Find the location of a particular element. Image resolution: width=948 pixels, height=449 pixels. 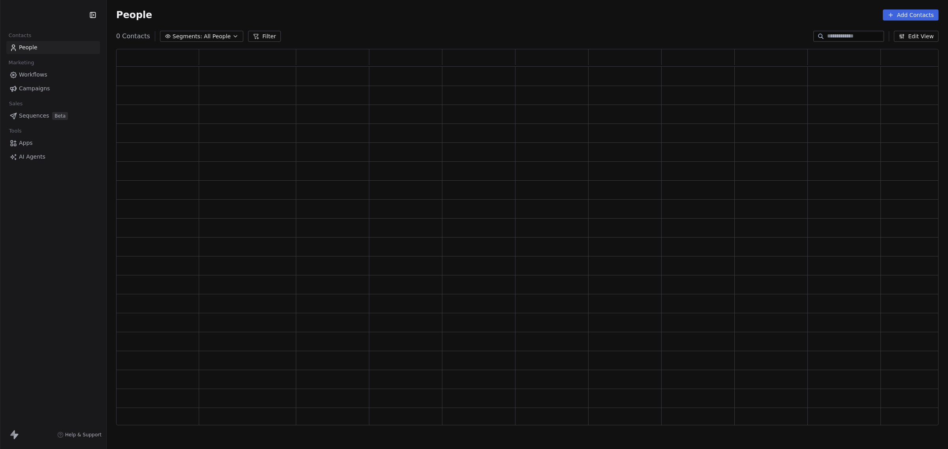

span: Sequences is located at coordinates (34, 116).